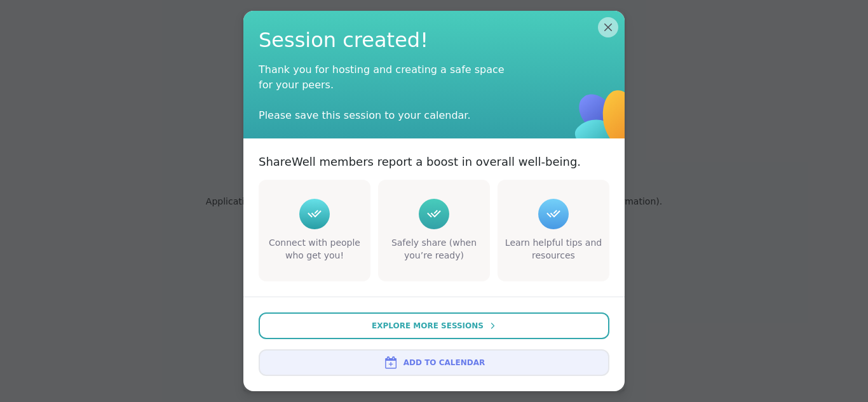 The width and height of the screenshot is (868, 402). Describe the element at coordinates (434, 249) in the screenshot. I see `div: Safely share (when you’re ready)` at that location.